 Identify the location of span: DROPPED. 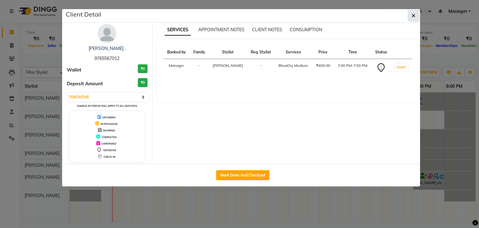
(109, 130).